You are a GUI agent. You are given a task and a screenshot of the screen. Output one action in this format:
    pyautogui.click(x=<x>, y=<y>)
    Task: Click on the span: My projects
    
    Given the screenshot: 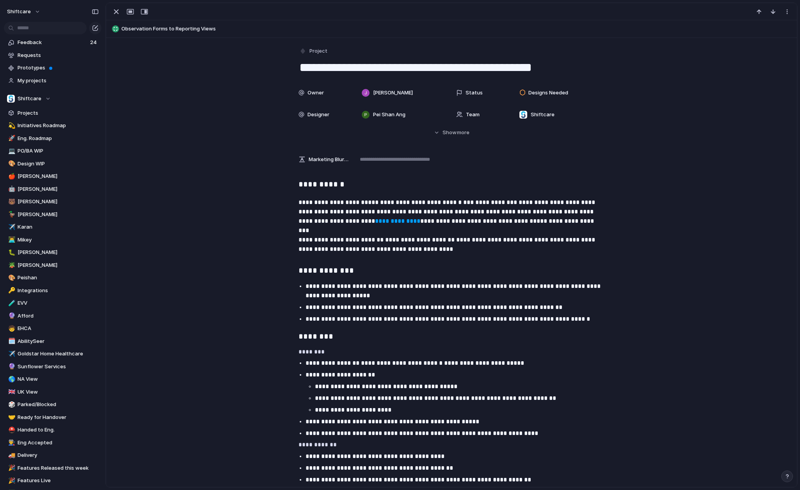 What is the action you would take?
    pyautogui.click(x=58, y=81)
    